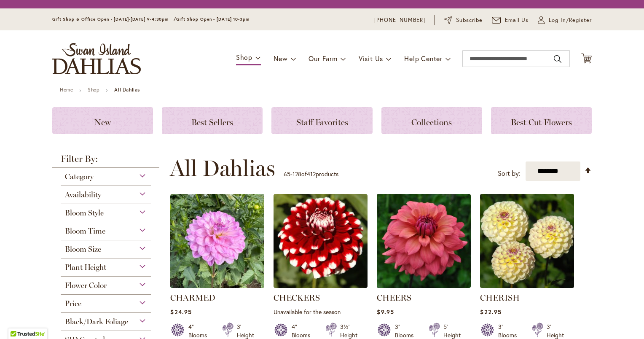 This screenshot has width=644, height=339. Describe the element at coordinates (509, 173) in the screenshot. I see `label: Sort by:` at that location.